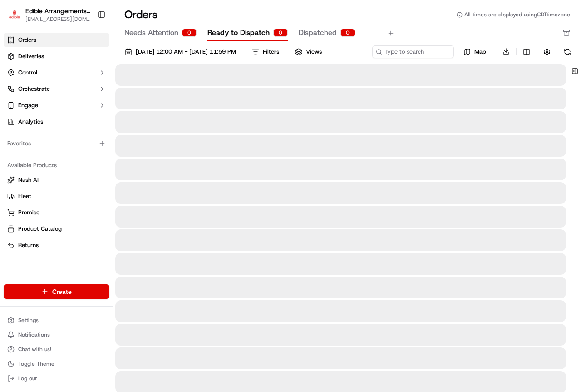 This screenshot has height=392, width=581. Describe the element at coordinates (57, 196) in the screenshot. I see `a: Fleet` at that location.